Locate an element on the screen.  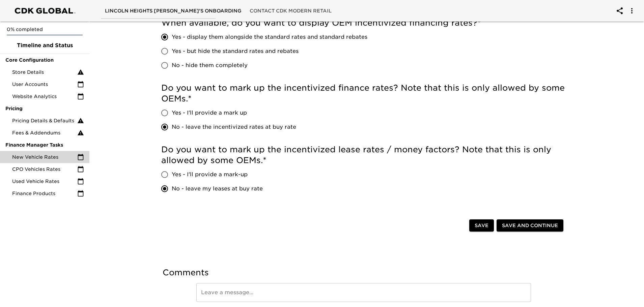
span: No - leave the incentivized rates at buy rate is located at coordinates (234, 127).